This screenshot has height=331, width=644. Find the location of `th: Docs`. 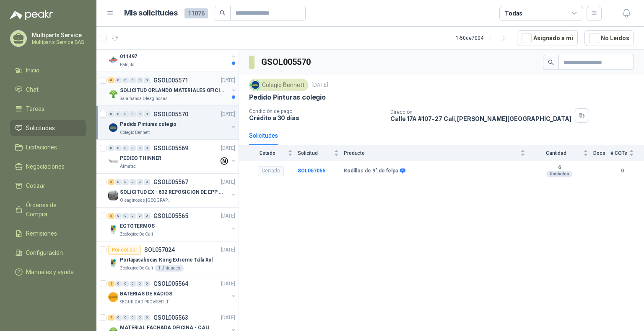

th: Docs is located at coordinates (602, 153).